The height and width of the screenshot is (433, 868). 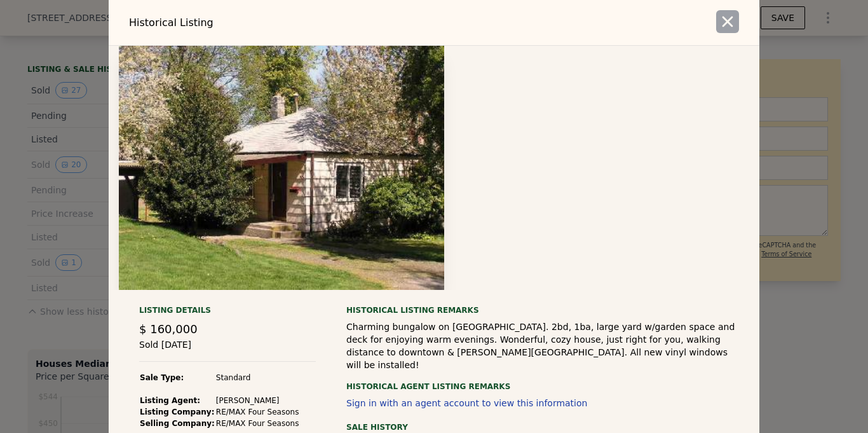 What do you see at coordinates (257, 378) in the screenshot?
I see `td: Standard` at bounding box center [257, 378].